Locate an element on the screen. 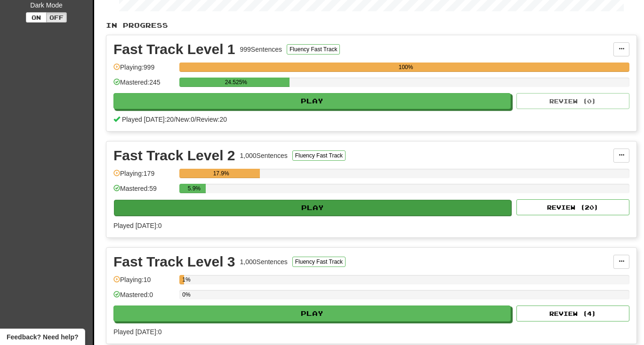  div: 5.9% is located at coordinates (194, 188).